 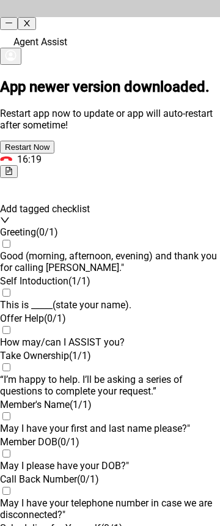 What do you see at coordinates (9, 171) in the screenshot?
I see `span: file-text` at bounding box center [9, 171].